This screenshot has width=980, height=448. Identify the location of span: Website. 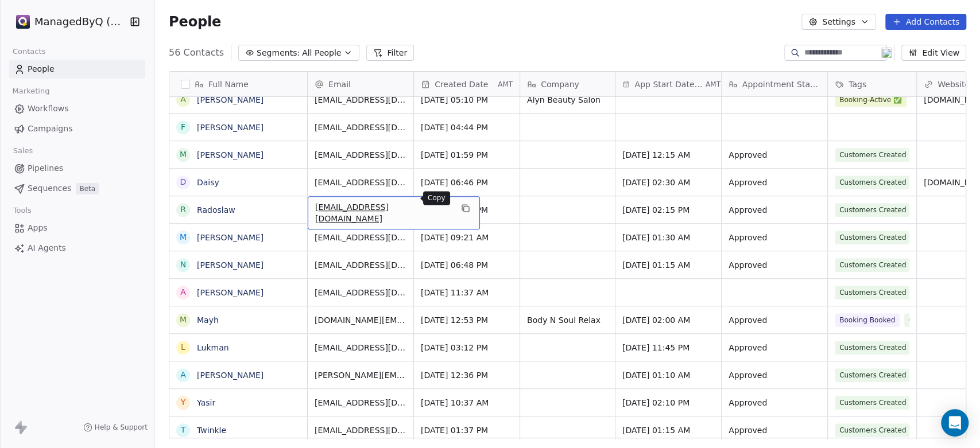
(953, 85).